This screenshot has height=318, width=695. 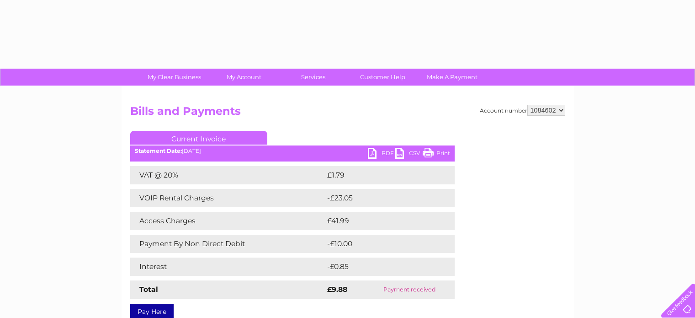 I want to click on a: PDF, so click(x=382, y=154).